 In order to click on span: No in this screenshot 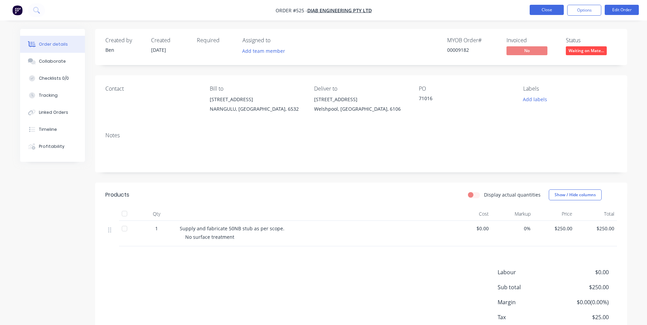, I will do `click(527, 50)`.